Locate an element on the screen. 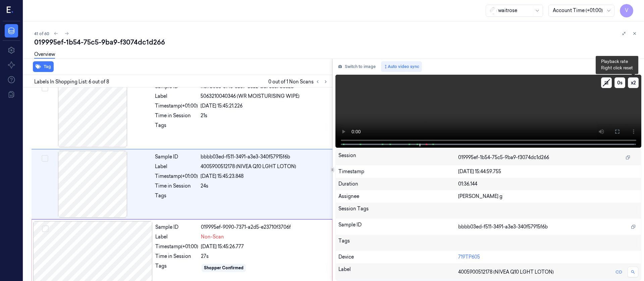  div: Assignee is located at coordinates (398, 196).